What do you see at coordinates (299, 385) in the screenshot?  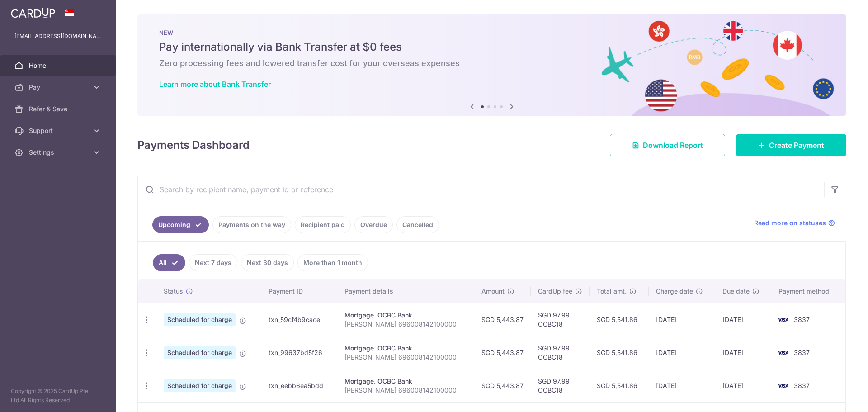 I see `td: txn_eebb6ea5bdd` at bounding box center [299, 385].